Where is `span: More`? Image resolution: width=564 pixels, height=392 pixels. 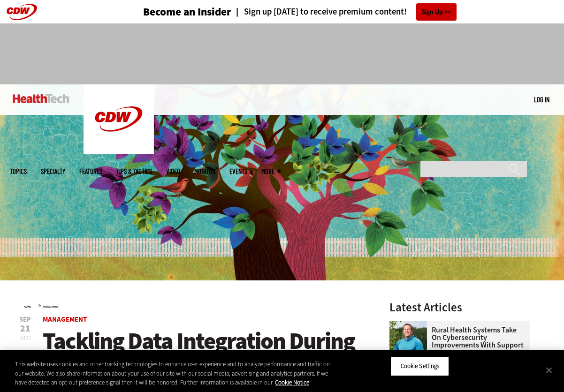 span: More is located at coordinates (271, 171).